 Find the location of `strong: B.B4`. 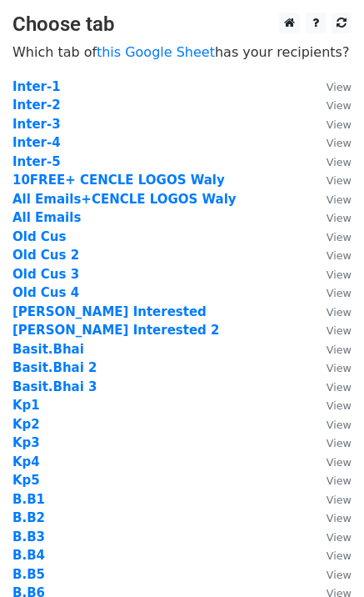

strong: B.B4 is located at coordinates (28, 555).